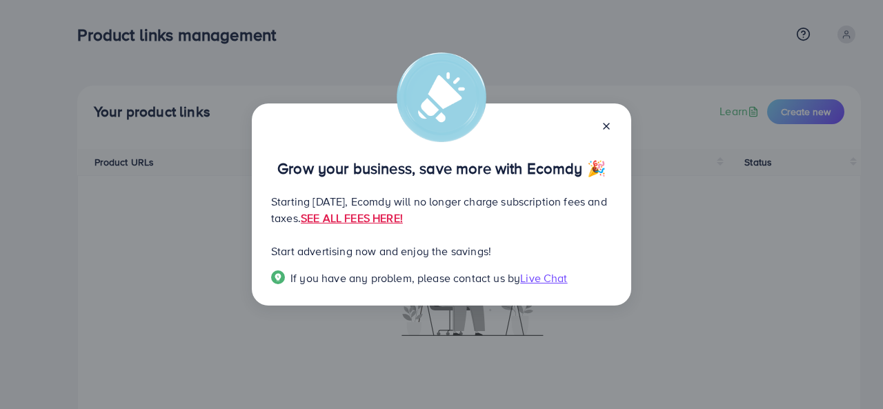 This screenshot has width=883, height=409. I want to click on span: Live Chat, so click(544, 278).